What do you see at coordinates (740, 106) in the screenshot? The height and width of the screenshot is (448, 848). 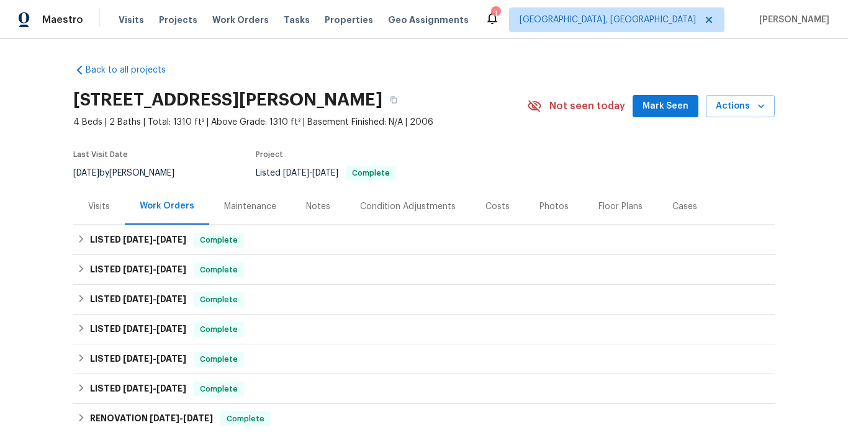 I see `button: Actions` at bounding box center [740, 106].